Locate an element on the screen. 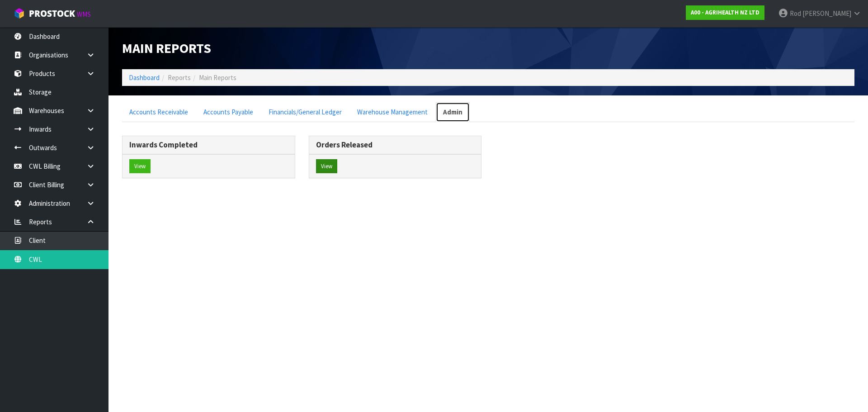 The width and height of the screenshot is (868, 412). h3: Inwards Completed is located at coordinates (209, 145).